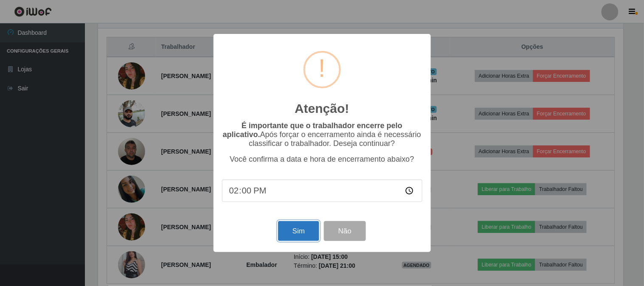  Describe the element at coordinates (299, 231) in the screenshot. I see `button: Sim` at that location.